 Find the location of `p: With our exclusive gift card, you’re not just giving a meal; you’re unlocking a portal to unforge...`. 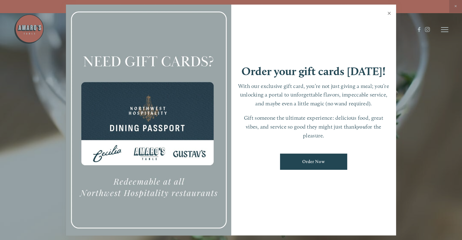

p: With our exclusive gift card, you’re not just giving a meal; you’re unlocking a portal to unforge... is located at coordinates (314, 95).